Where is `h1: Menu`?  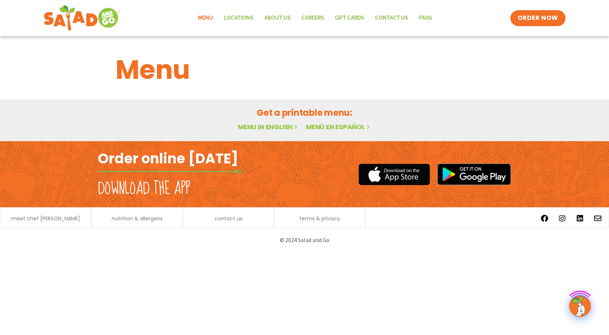
h1: Menu is located at coordinates (305, 70).